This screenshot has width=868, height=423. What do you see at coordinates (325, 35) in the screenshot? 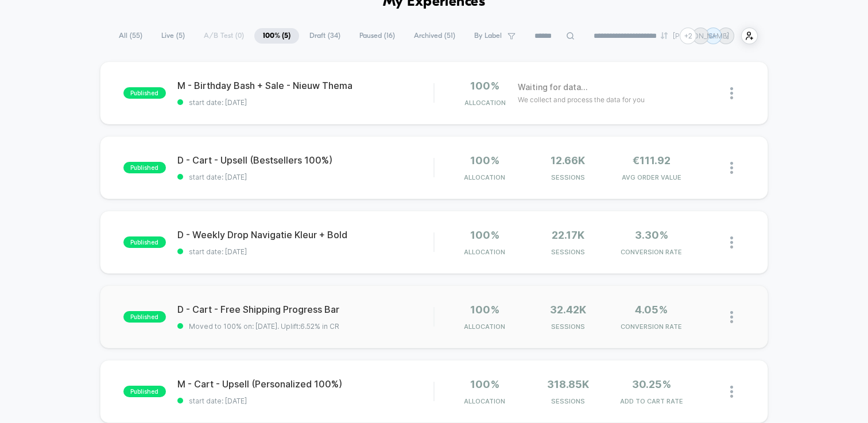
I see `span: Draft ( 34 )` at bounding box center [325, 35].